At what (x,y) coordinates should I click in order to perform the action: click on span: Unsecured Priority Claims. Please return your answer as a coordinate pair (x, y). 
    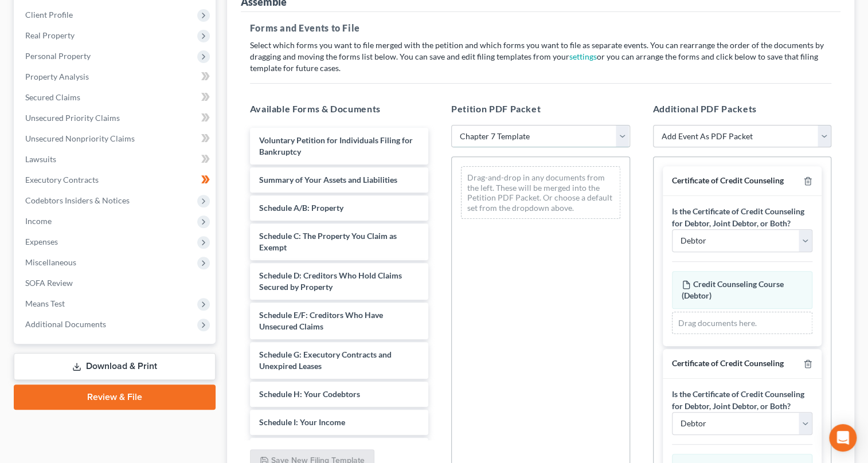
    Looking at the image, I should click on (72, 118).